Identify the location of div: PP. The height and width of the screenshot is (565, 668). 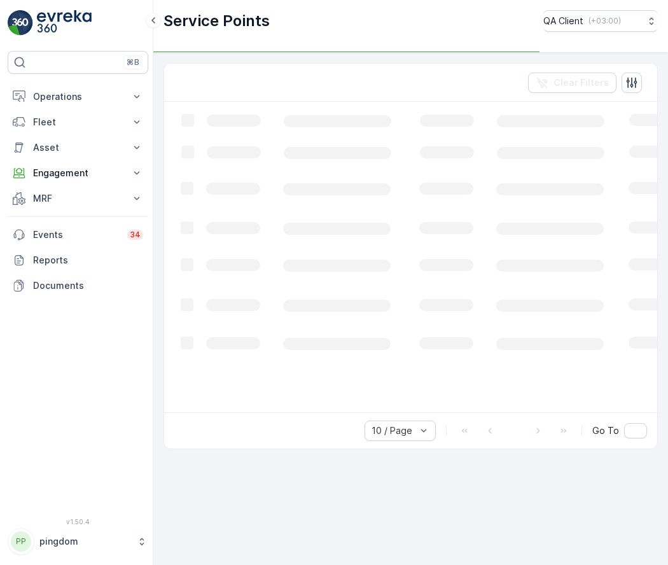
(21, 542).